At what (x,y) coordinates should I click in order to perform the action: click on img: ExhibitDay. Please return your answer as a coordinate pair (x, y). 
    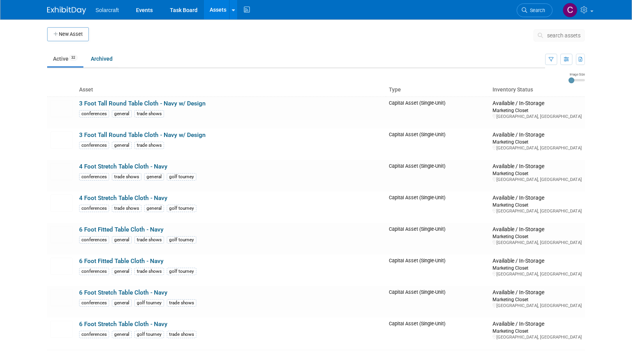
    Looking at the image, I should click on (67, 11).